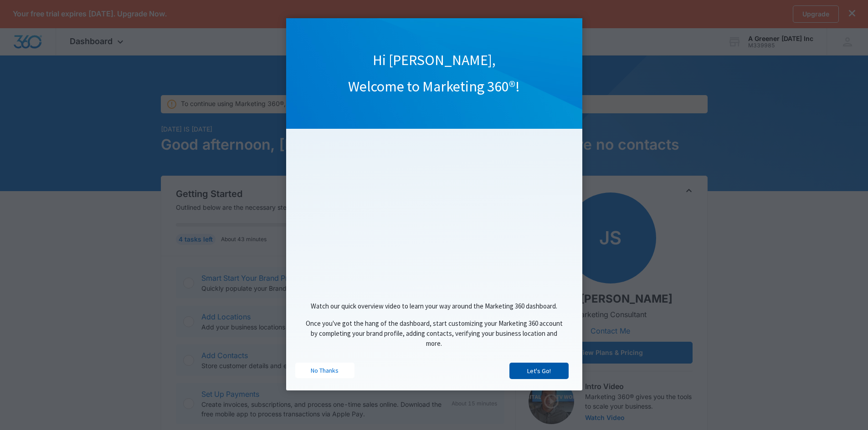 The height and width of the screenshot is (430, 868). What do you see at coordinates (434, 306) in the screenshot?
I see `span: Watch our quick overview video to learn your way around the Marketing 360 dashboard.` at bounding box center [434, 306].